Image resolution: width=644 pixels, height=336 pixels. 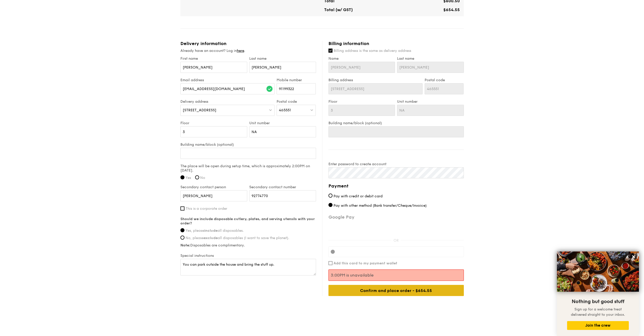 What do you see at coordinates (598, 271) in the screenshot?
I see `img: DSC07876-Edit02-Large.jpeg` at bounding box center [598, 271].